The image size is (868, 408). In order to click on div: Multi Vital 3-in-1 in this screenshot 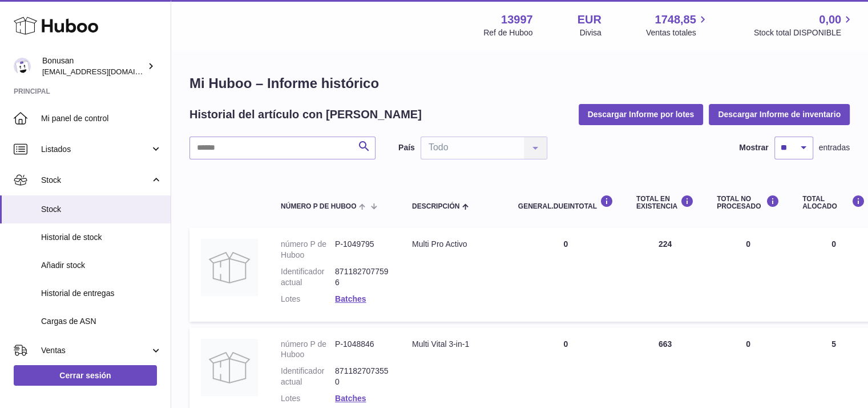, I will do `click(454, 344)`.